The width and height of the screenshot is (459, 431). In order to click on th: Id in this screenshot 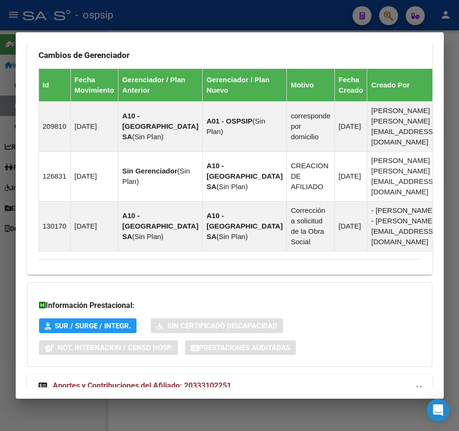, I will do `click(54, 85)`.